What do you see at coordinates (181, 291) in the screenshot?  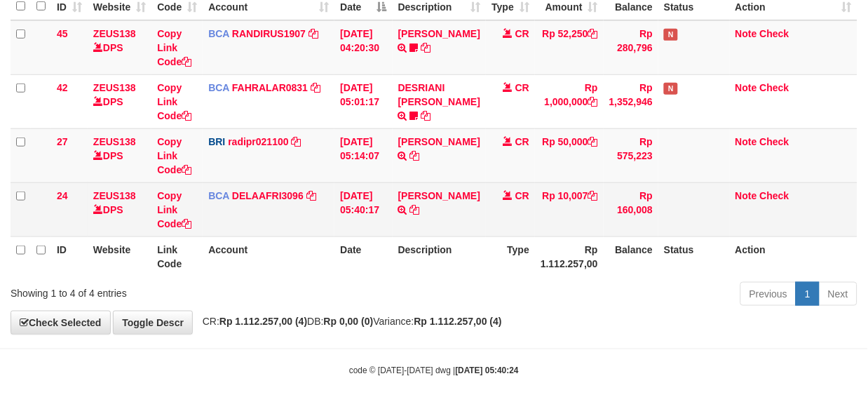 I see `div: Showing 1 to 4 of 4 entries` at bounding box center [181, 291].